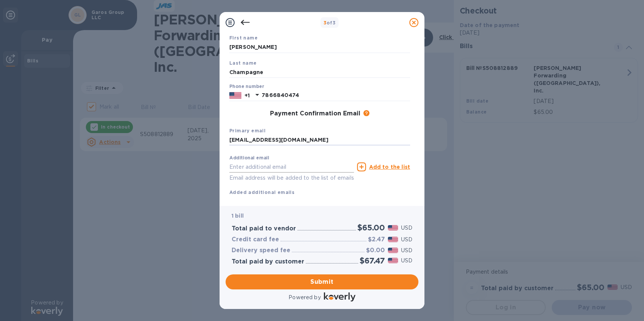 The height and width of the screenshot is (321, 644). I want to click on input: Enter your phone number, so click(336, 96).